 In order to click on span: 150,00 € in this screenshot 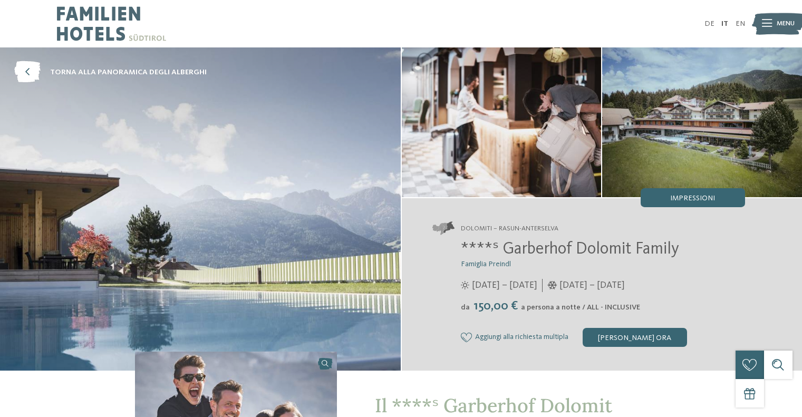, I will do `click(495, 306)`.